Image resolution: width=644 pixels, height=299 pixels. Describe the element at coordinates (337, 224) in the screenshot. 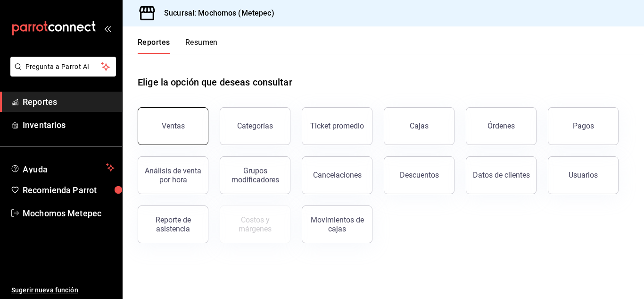

I see `div: Movimientos de cajas` at that location.